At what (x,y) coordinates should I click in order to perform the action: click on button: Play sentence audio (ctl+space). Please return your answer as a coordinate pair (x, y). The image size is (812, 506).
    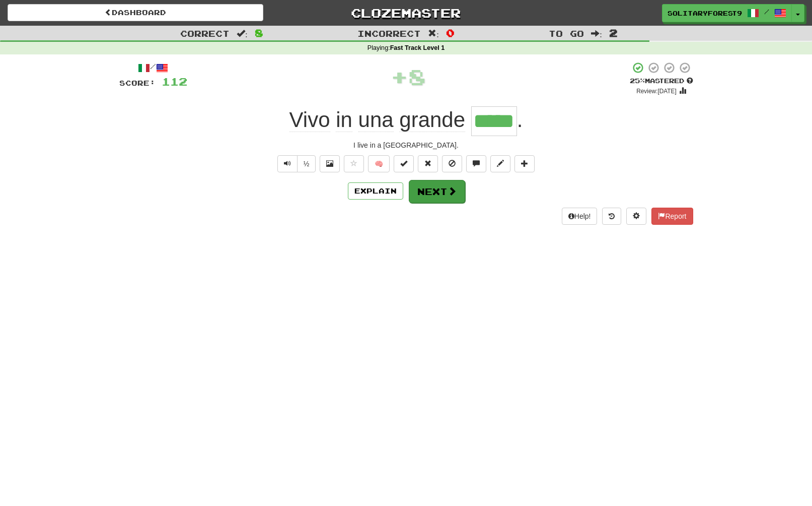
    Looking at the image, I should click on (287, 164).